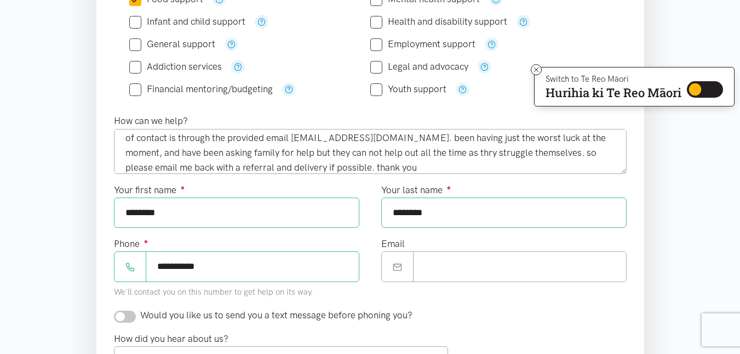  I want to click on label: Addiction services, so click(175, 66).